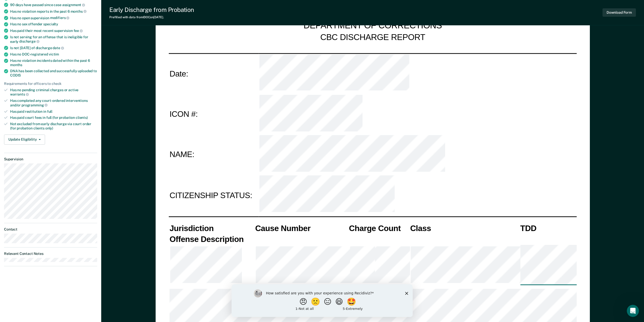 The width and height of the screenshot is (644, 322). I want to click on td: Date:, so click(214, 73).